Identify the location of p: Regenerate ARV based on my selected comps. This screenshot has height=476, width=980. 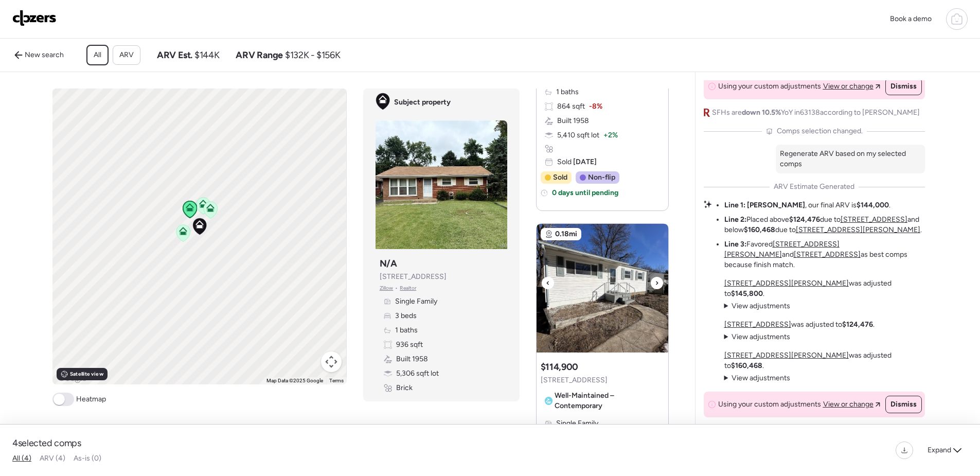
(850, 159).